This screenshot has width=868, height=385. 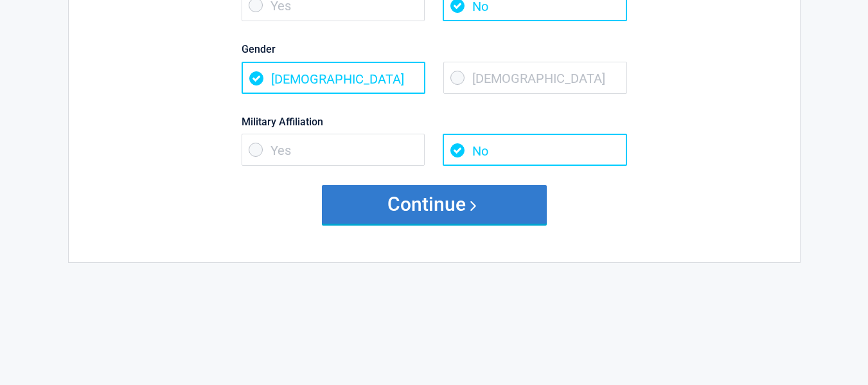 I want to click on label: Military Affiliation, so click(x=434, y=122).